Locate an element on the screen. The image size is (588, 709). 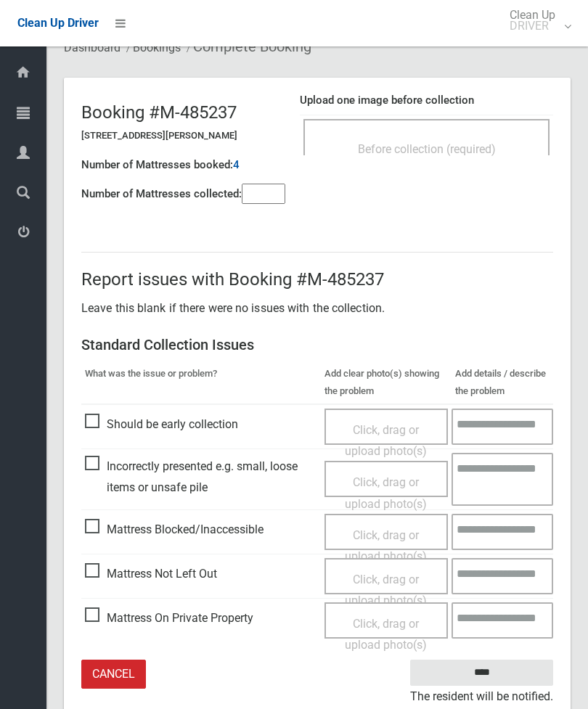
h4: Number of Mattresses booked: is located at coordinates (157, 165).